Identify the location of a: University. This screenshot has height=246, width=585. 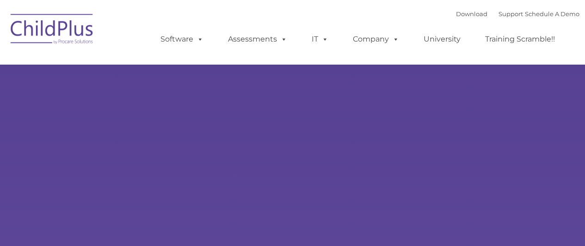
(442, 39).